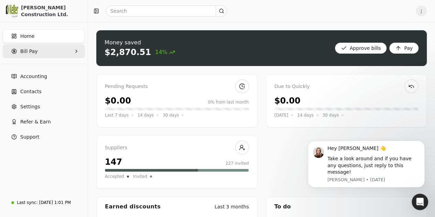 The image size is (435, 217). I want to click on img: Profile image for Evanne, so click(21, 15).